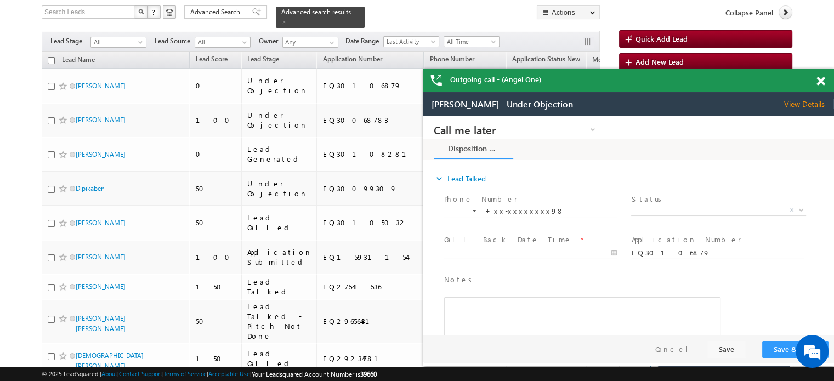 Image resolution: width=834 pixels, height=381 pixels. I want to click on a: Lead Score, so click(212, 60).